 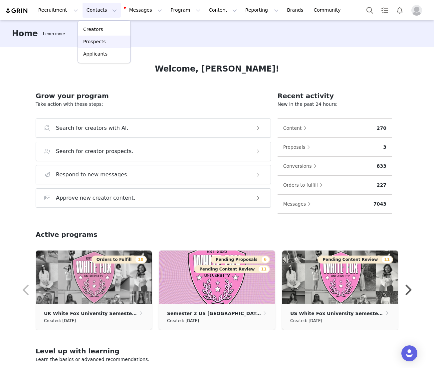 I want to click on button: Contacts, so click(x=102, y=10).